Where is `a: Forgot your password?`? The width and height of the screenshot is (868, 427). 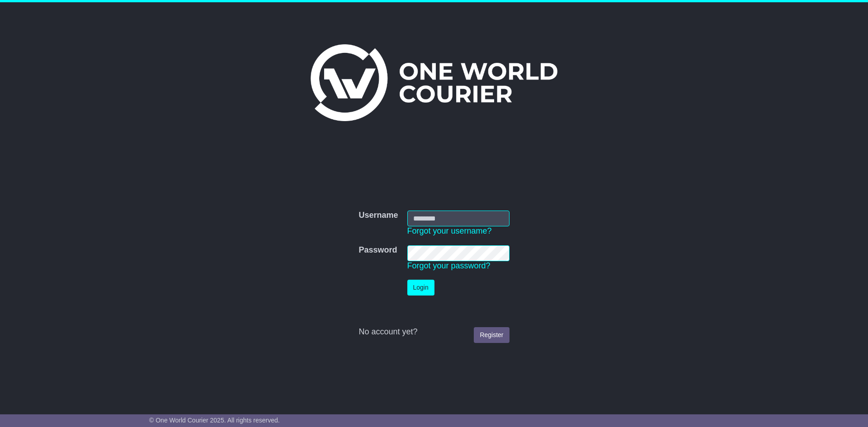
a: Forgot your password? is located at coordinates (449, 266).